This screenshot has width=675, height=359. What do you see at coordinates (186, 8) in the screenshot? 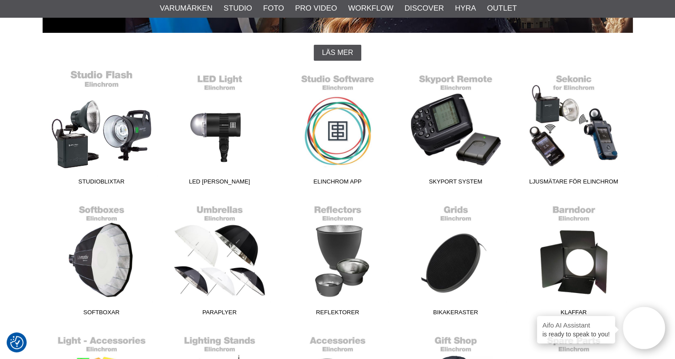
I see `a: Varumärken` at bounding box center [186, 8].